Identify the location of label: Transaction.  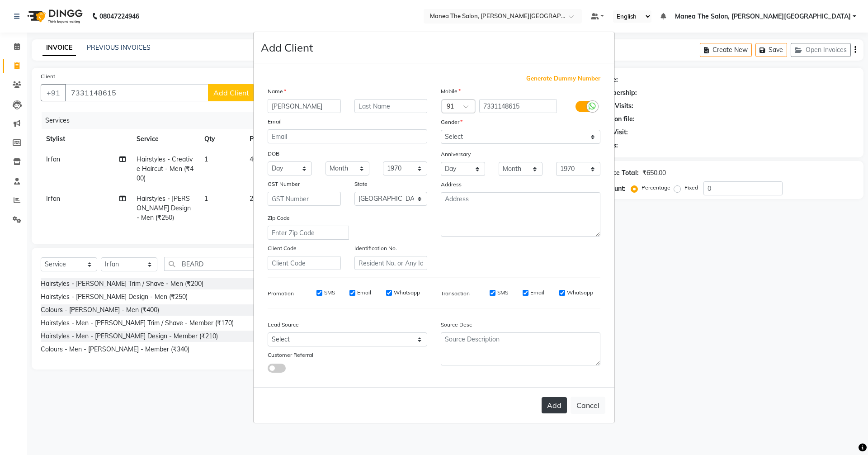
(455, 294).